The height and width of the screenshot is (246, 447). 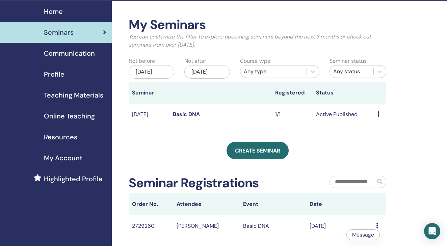 What do you see at coordinates (351, 72) in the screenshot?
I see `div: Any status` at bounding box center [351, 72].